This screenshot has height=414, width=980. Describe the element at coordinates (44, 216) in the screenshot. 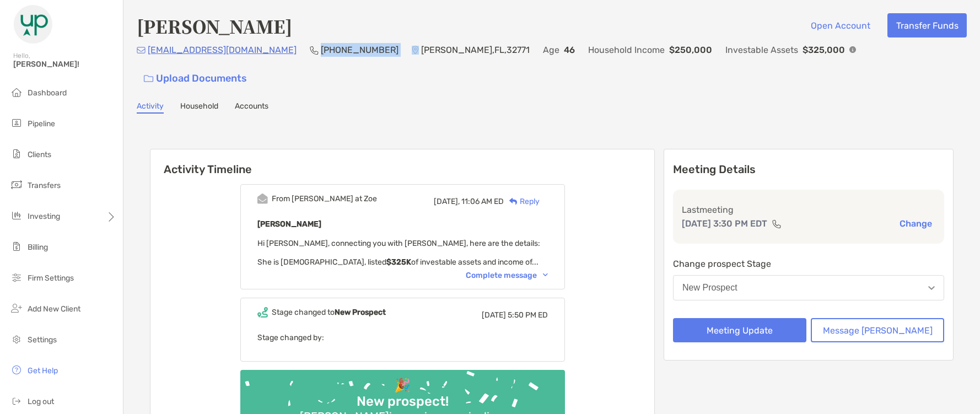

I see `span: Investing` at that location.